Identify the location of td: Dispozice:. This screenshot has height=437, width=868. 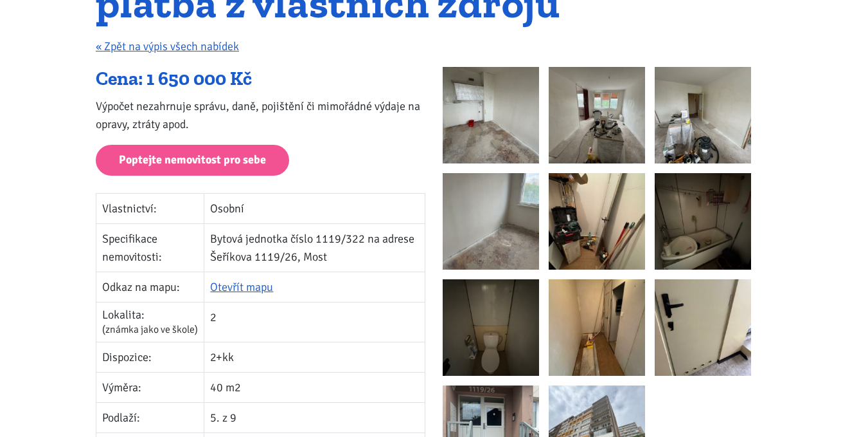
(150, 357).